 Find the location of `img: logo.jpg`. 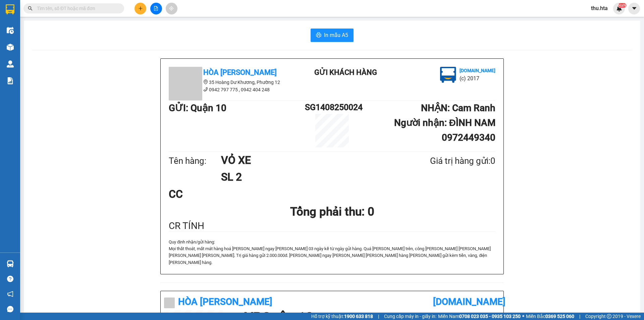

img: logo.jpg is located at coordinates (448, 75).